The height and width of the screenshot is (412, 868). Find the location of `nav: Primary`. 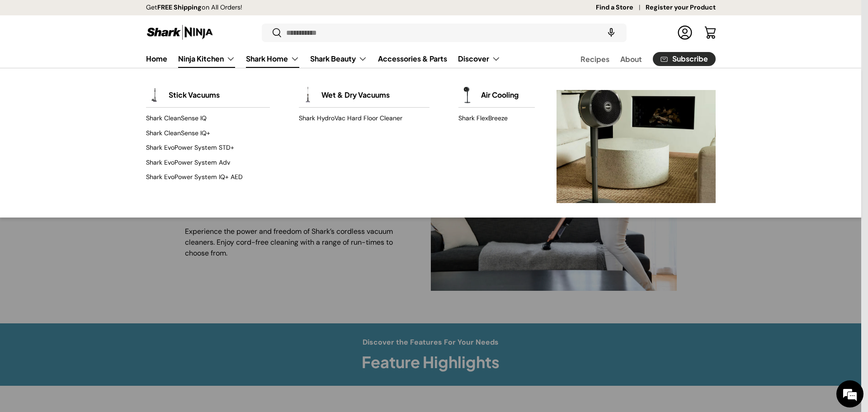

nav: Primary is located at coordinates (324, 59).